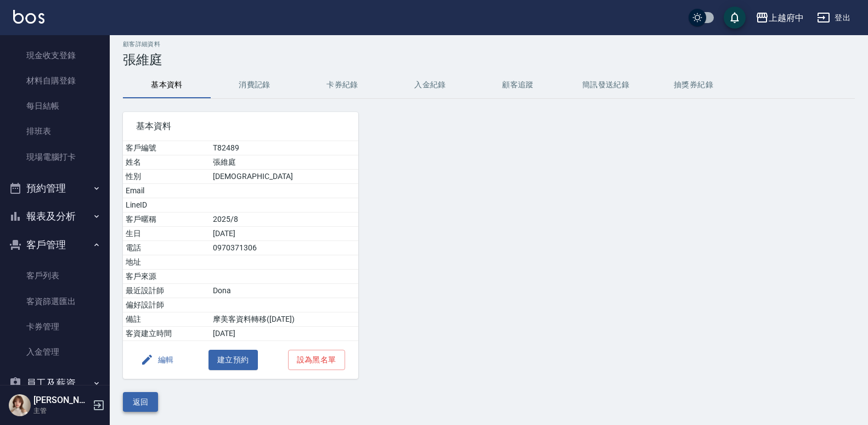 This screenshot has height=425, width=868. What do you see at coordinates (55, 245) in the screenshot?
I see `button: 客戶管理` at bounding box center [55, 245].